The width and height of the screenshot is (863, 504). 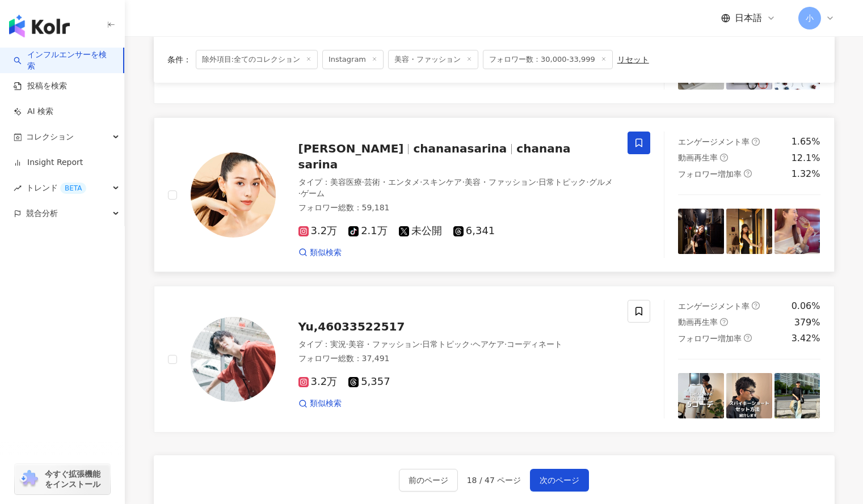 I want to click on div: フォロワー総数 ： 37,491, so click(x=456, y=359).